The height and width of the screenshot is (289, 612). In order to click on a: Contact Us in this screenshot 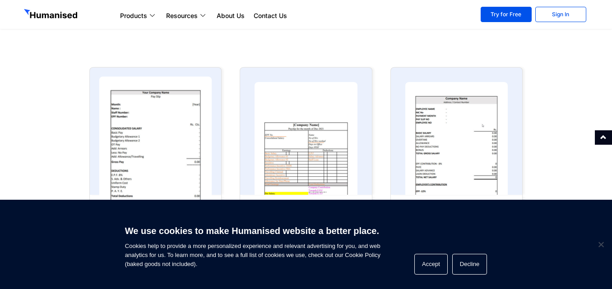, I will do `click(270, 16)`.